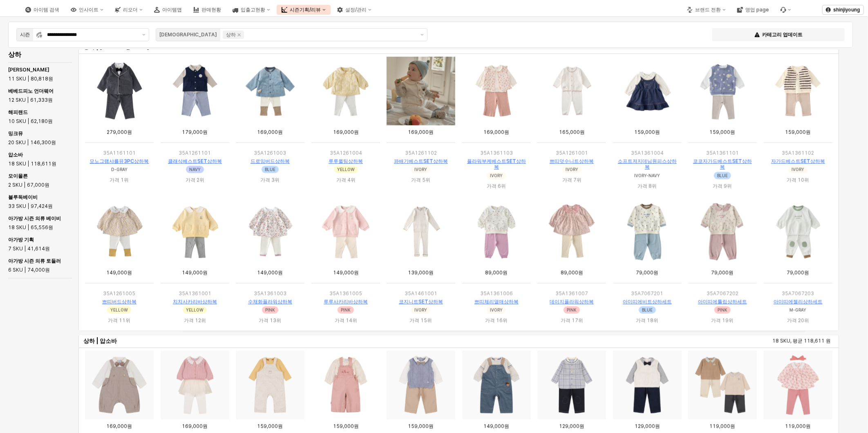  Describe the element at coordinates (23, 197) in the screenshot. I see `span: 블루독베이비` at that location.